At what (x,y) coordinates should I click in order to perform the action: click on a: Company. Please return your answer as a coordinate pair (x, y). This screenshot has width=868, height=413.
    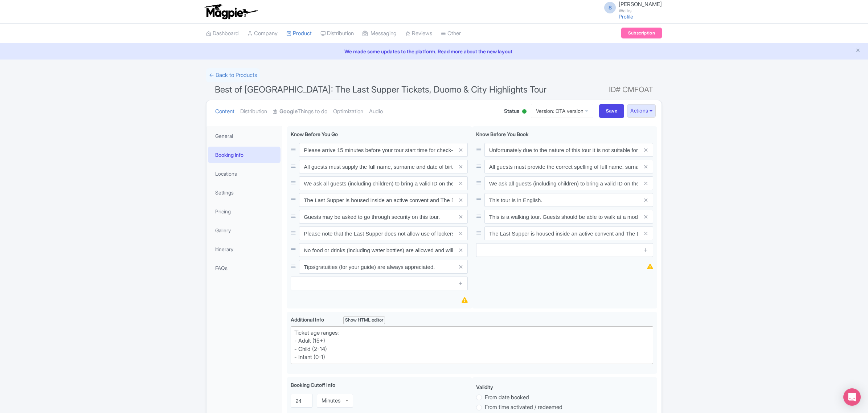
    Looking at the image, I should click on (262, 33).